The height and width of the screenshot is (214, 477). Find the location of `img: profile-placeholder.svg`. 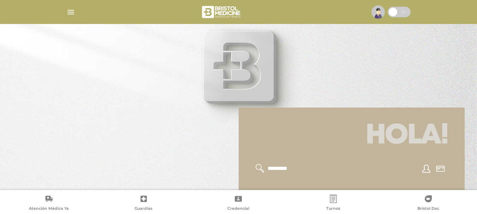

img: profile-placeholder.svg is located at coordinates (378, 12).